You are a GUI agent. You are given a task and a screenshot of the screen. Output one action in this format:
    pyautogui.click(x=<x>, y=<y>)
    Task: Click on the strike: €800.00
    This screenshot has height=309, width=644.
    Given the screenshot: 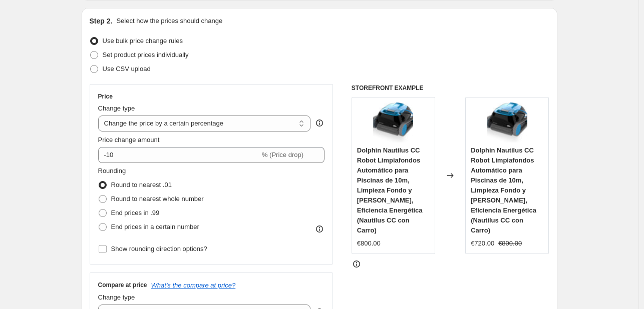 What is the action you would take?
    pyautogui.click(x=510, y=244)
    